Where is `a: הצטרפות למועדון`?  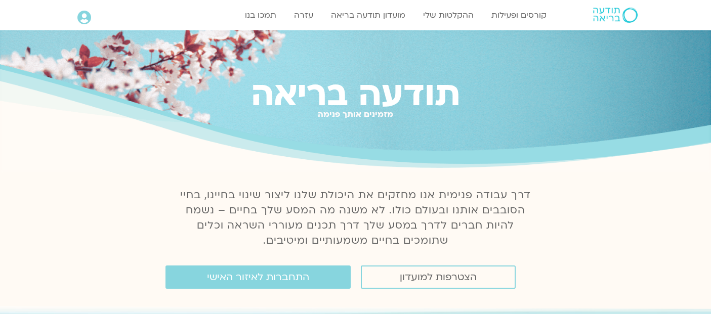
a: הצטרפות למועדון is located at coordinates (438, 277).